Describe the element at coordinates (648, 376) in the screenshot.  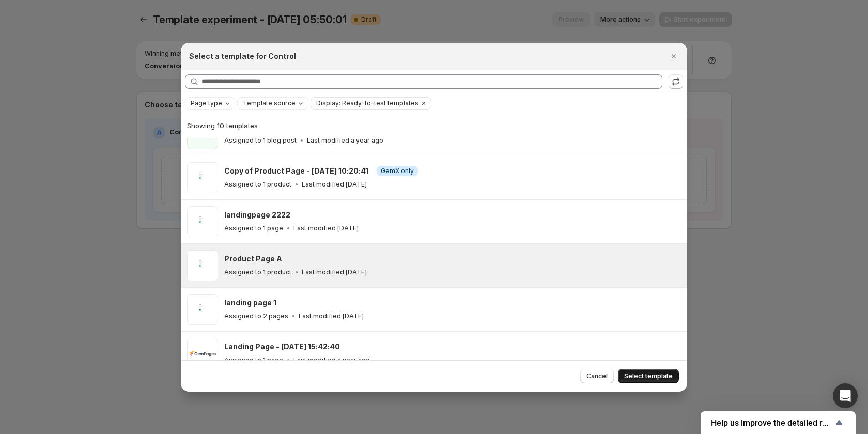
I see `span: Select template` at that location.